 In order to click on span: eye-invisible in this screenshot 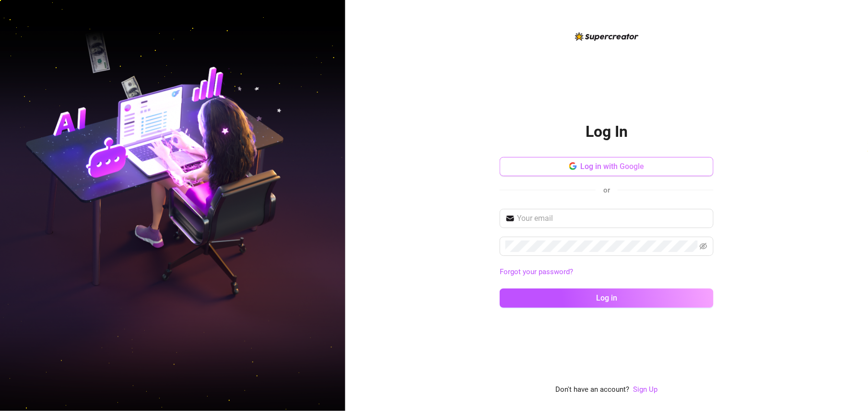, I will do `click(703, 246)`.